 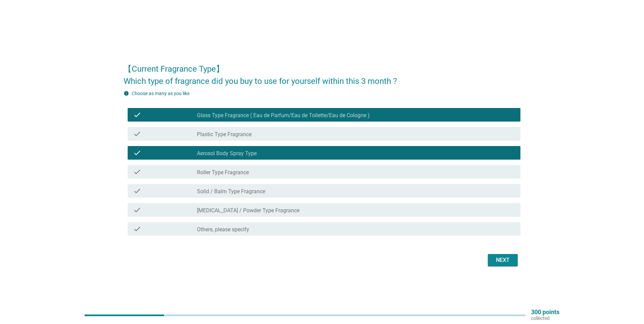 I want to click on h2: 【Current Fragrance Type】 Which type of fragrance did you buy to use for yourself within this 3 mo..., so click(x=322, y=72).